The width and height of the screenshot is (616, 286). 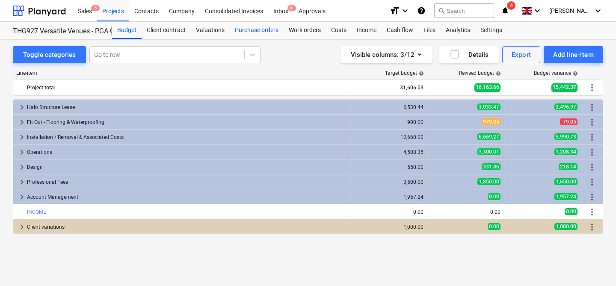 What do you see at coordinates (187, 227) in the screenshot?
I see `div: Client variations` at bounding box center [187, 227].